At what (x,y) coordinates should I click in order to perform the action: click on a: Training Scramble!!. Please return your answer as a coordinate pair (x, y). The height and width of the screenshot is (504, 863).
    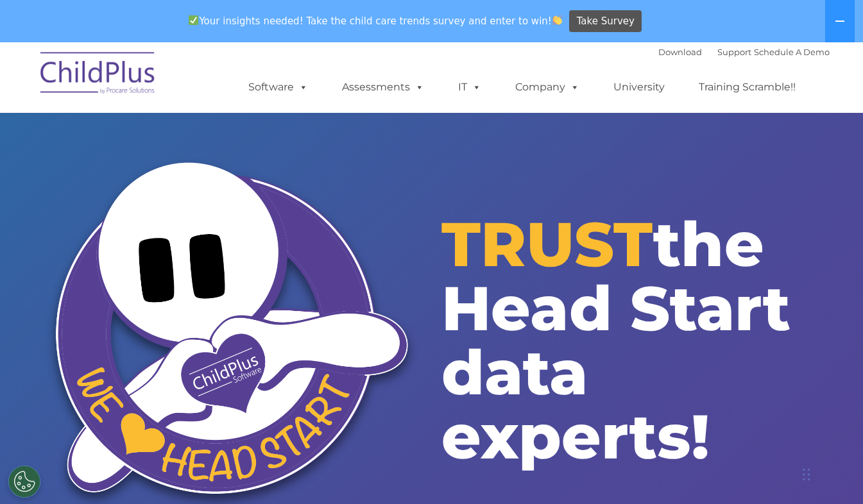
    Looking at the image, I should click on (747, 87).